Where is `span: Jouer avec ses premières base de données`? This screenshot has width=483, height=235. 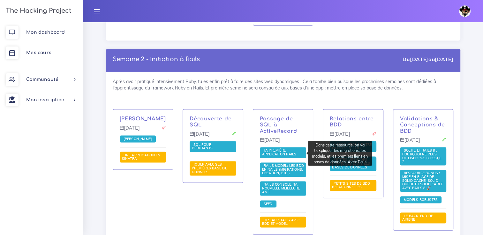
span: Jouer avec ses premières base de données is located at coordinates (209, 168).